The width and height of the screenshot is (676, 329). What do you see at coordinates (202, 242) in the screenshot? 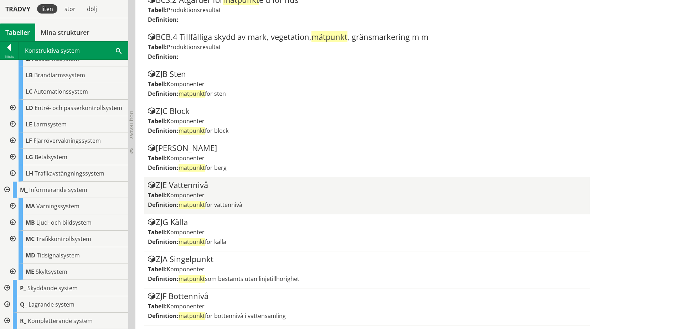
I see `span: för källa` at bounding box center [202, 242].